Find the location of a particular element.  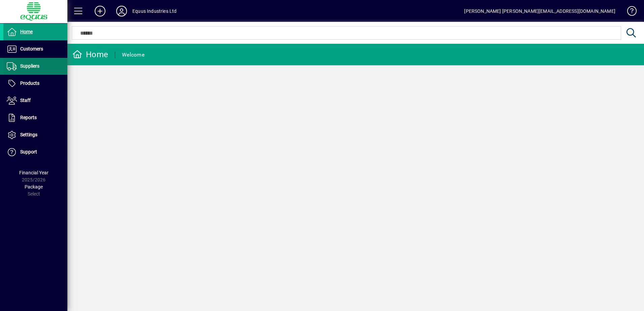

a: Knowledge Base is located at coordinates (629, 12).